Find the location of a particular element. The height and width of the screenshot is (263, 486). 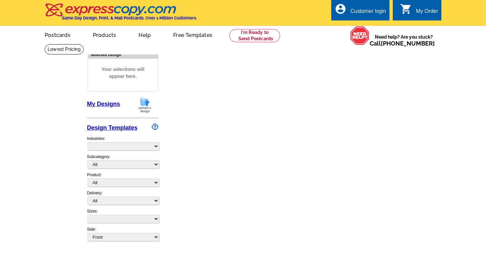

div: Side: is located at coordinates (123, 234).